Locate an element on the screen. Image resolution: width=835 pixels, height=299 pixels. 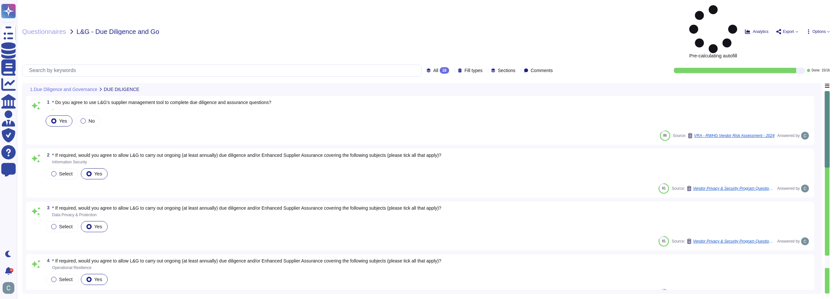
div: 16 is located at coordinates (444, 70).